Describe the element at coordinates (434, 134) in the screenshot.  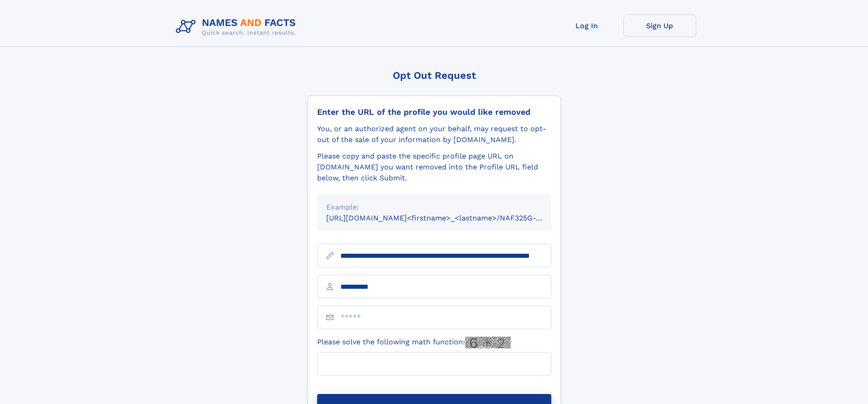
I see `div: You, or an authorized agent on your behalf, may request to opt-out of the sale of your informatio...` at that location.